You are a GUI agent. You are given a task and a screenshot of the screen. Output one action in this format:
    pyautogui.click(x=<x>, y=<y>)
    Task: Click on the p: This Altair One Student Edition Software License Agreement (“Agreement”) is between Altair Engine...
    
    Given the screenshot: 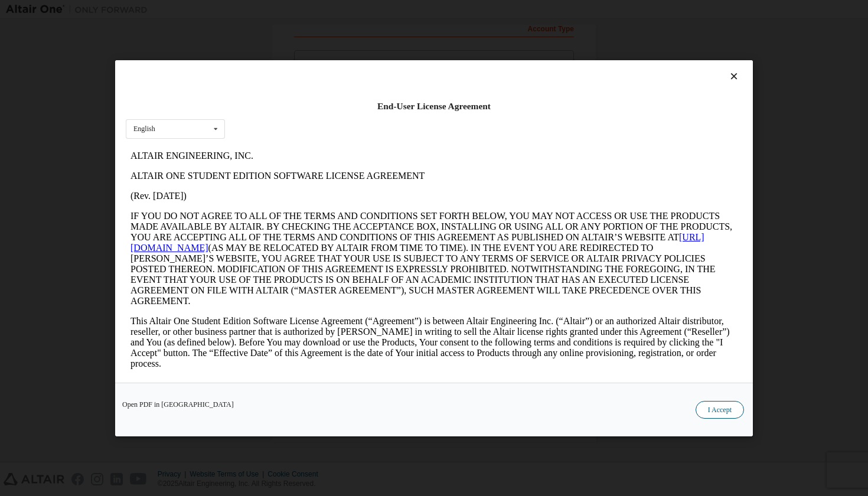 What is the action you would take?
    pyautogui.click(x=308, y=196)
    